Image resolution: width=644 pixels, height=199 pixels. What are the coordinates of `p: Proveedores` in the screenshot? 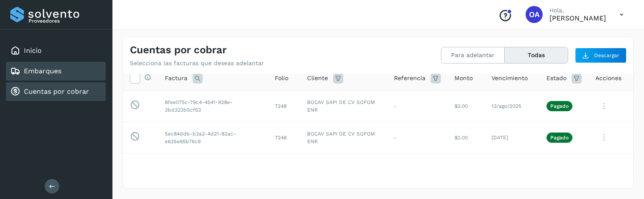 It's located at (65, 21).